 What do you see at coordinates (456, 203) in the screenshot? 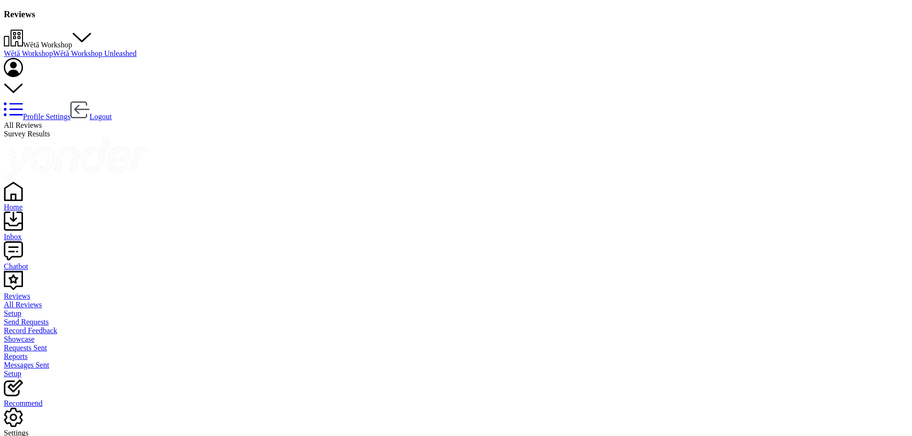
I see `a: Home` at bounding box center [456, 203].